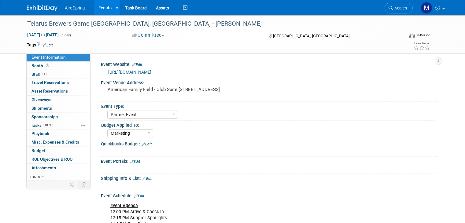 This screenshot has height=223, width=465. Describe the element at coordinates (422, 43) in the screenshot. I see `div: Event Rating` at that location.